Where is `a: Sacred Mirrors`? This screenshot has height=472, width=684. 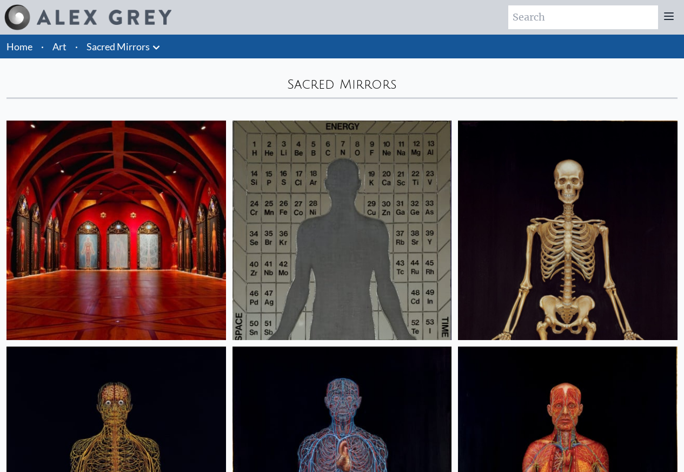
a: Sacred Mirrors is located at coordinates (118, 46).